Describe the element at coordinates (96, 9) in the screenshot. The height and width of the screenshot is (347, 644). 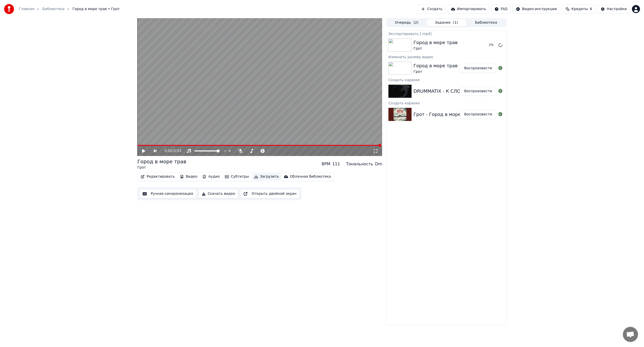
I see `span: Город в море трав • Грот` at that location.